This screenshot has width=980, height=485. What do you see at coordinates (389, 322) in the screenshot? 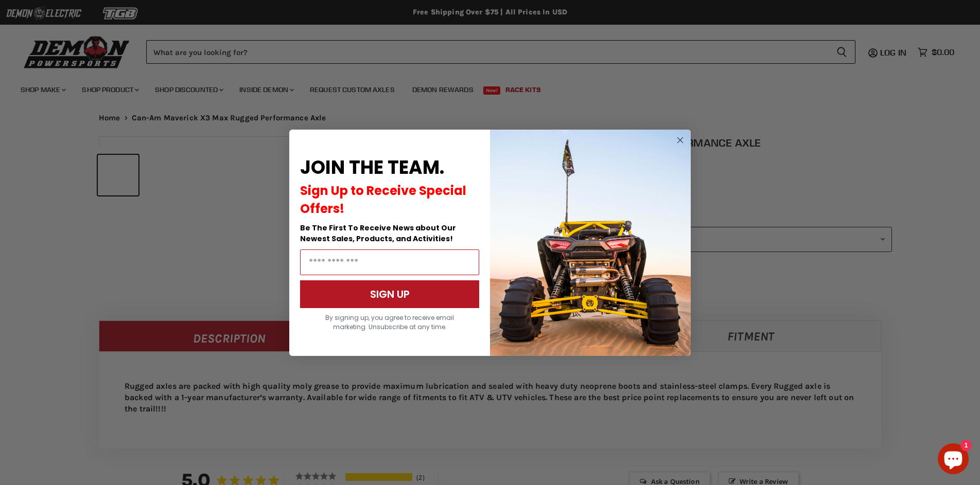
I see `span: By signing up, you agree to receive email marketing. Unsubscribe at any time.` at bounding box center [389, 322].